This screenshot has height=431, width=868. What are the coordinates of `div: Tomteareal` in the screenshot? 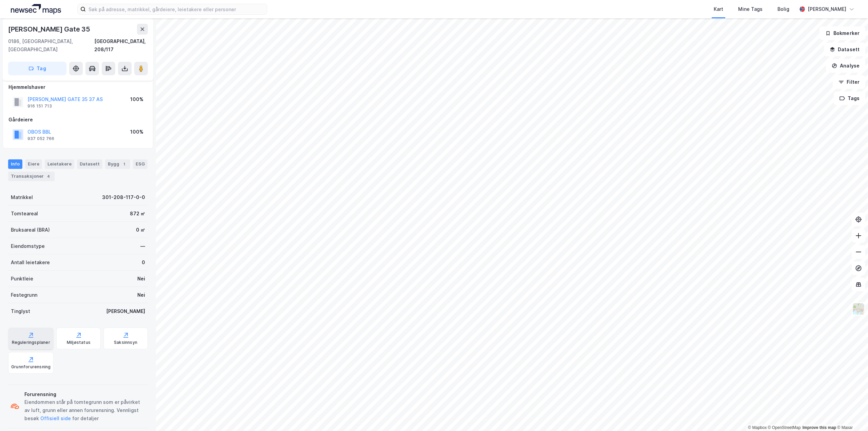 It's located at (24, 213).